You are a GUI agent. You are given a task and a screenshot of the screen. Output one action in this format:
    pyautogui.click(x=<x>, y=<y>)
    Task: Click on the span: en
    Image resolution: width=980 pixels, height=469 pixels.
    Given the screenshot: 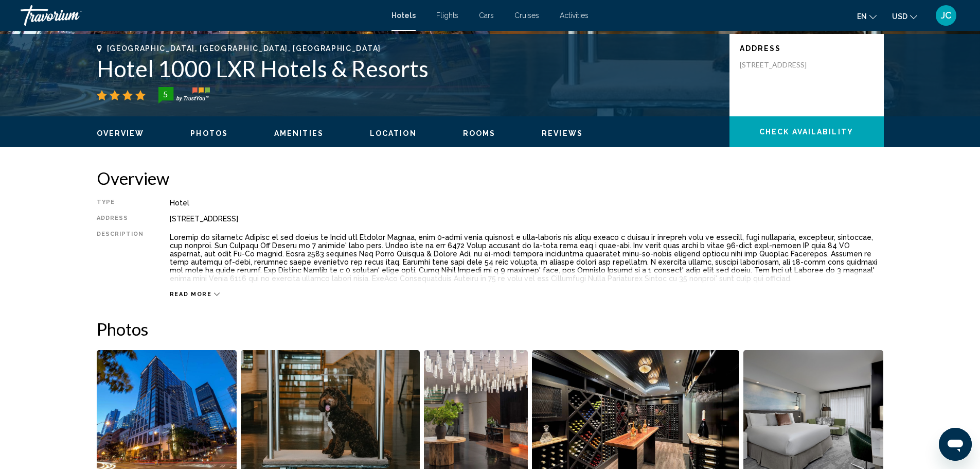 What is the action you would take?
    pyautogui.click(x=861, y=16)
    